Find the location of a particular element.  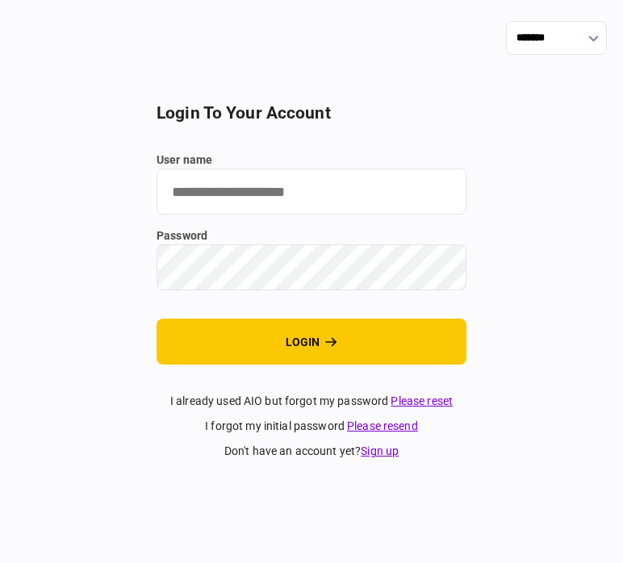

div: I forgot my initial password is located at coordinates (312, 426).